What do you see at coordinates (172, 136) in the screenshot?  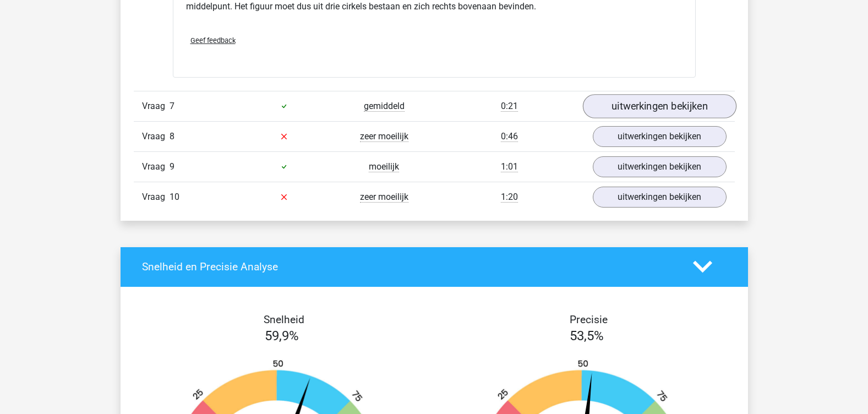 I see `span: 8` at bounding box center [172, 136].